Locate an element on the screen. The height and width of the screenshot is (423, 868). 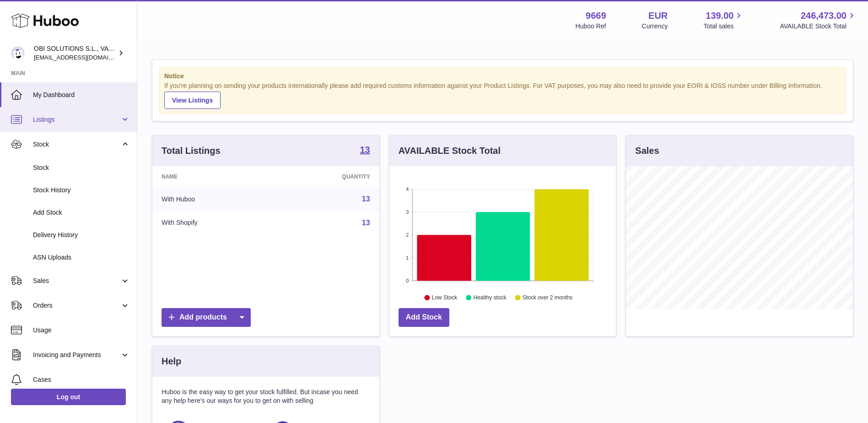
a: Add products is located at coordinates (206, 317).